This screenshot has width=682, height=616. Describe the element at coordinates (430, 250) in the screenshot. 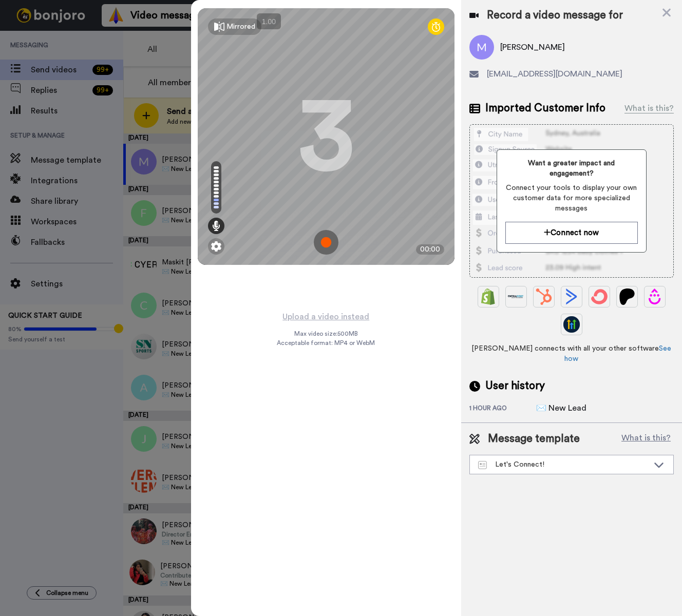

I see `div: 00:00` at that location.